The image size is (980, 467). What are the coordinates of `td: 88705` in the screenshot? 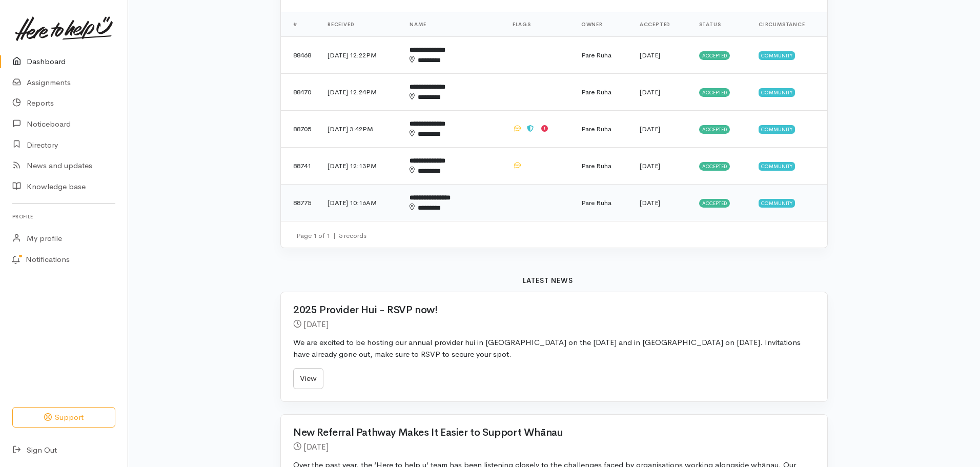 It's located at (299, 129).